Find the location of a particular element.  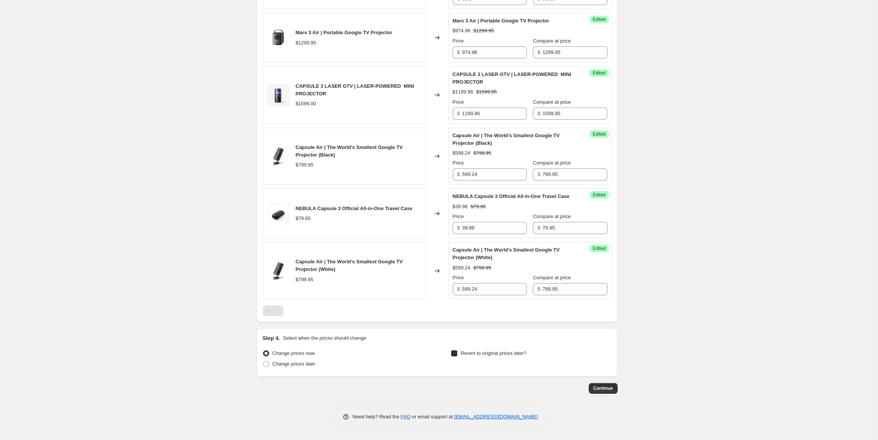

nav: Pagination is located at coordinates (273, 311).